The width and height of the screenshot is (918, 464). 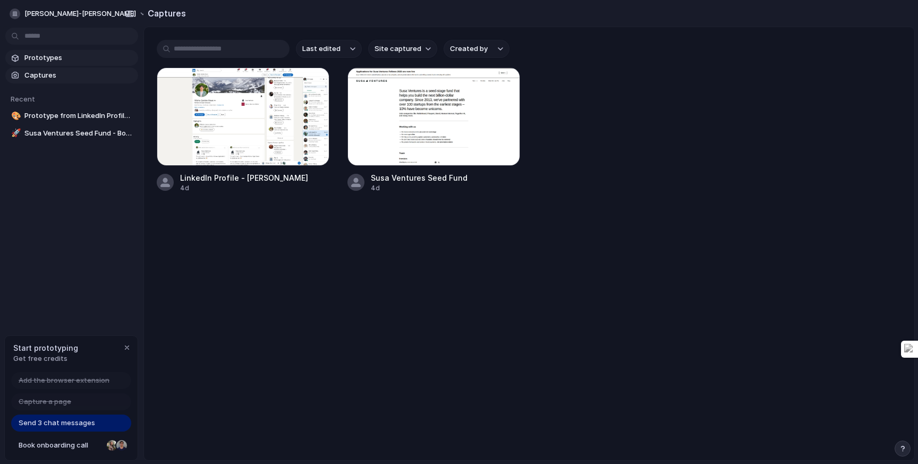 What do you see at coordinates (79, 75) in the screenshot?
I see `span: Captures` at bounding box center [79, 75].